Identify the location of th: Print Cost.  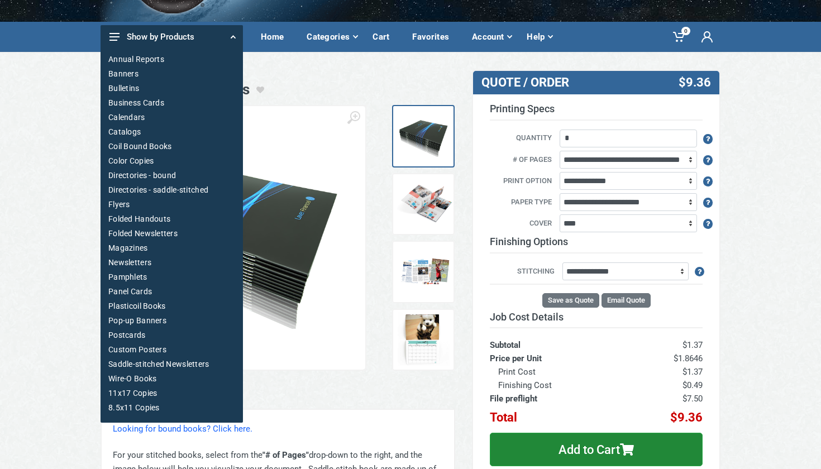
(559, 372).